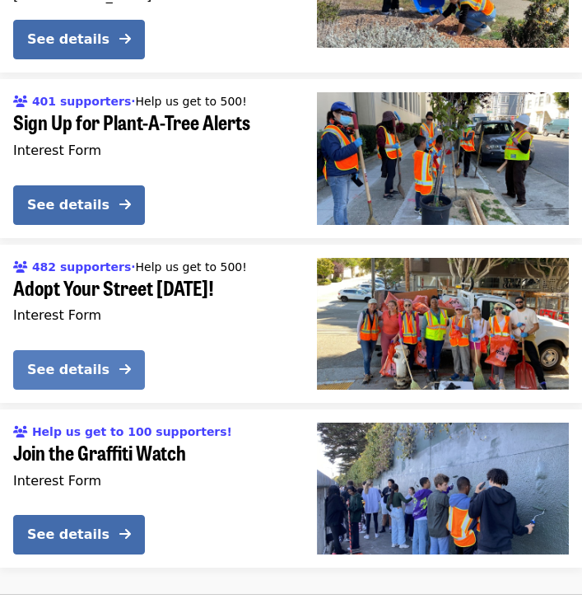  I want to click on img: Join the Graffiti Watch organized by SF Public Works, so click(443, 489).